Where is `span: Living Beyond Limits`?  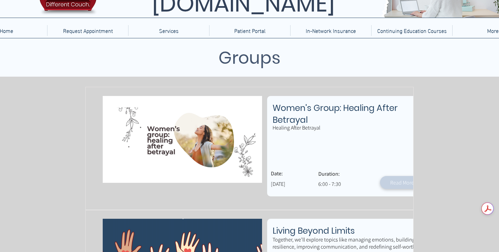
span: Living Beyond Limits is located at coordinates (314, 231).